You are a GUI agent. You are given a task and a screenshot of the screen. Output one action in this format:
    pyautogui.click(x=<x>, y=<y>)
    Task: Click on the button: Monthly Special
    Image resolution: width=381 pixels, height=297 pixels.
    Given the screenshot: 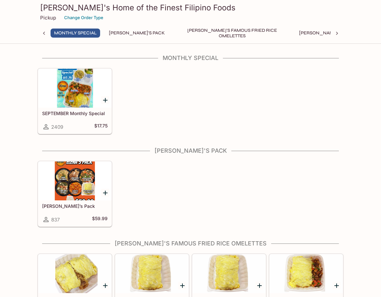 What is the action you would take?
    pyautogui.click(x=75, y=33)
    